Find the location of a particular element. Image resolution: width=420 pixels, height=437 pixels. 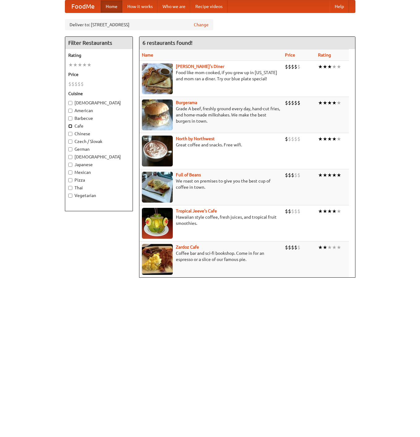

img: burgerama.jpg is located at coordinates (157, 115).